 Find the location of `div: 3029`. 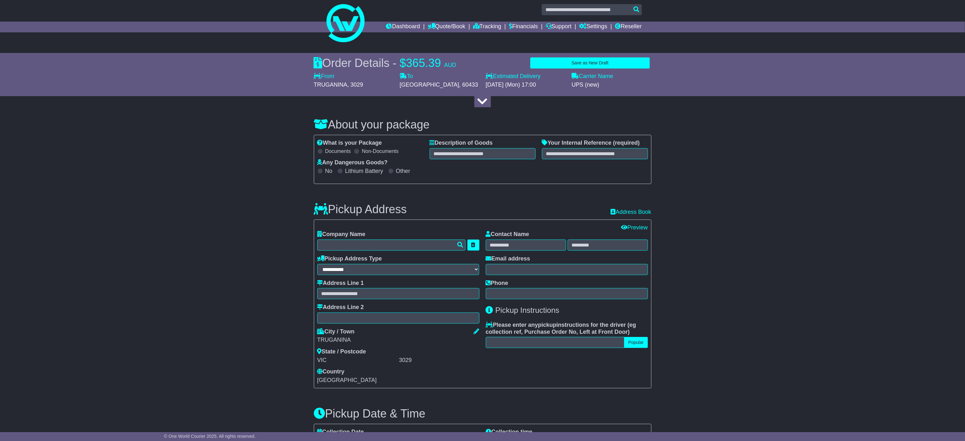

div: 3029 is located at coordinates (439, 361).